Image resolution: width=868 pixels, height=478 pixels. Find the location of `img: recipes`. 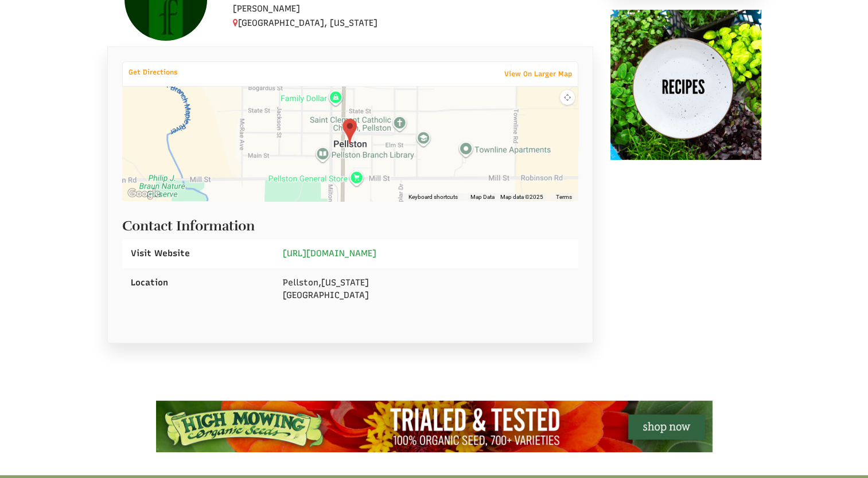

img: recipes is located at coordinates (686, 84).